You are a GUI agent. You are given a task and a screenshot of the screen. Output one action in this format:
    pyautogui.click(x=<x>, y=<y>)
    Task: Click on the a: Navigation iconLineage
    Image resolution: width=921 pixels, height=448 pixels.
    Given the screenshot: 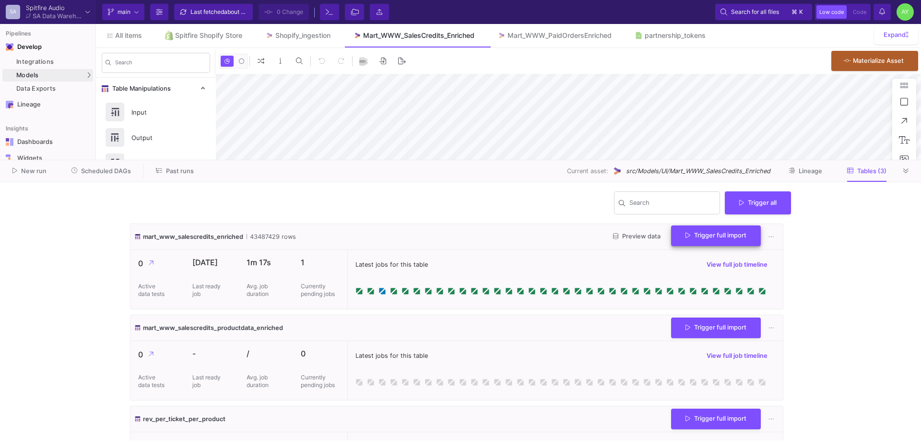 What is the action you would take?
    pyautogui.click(x=48, y=105)
    